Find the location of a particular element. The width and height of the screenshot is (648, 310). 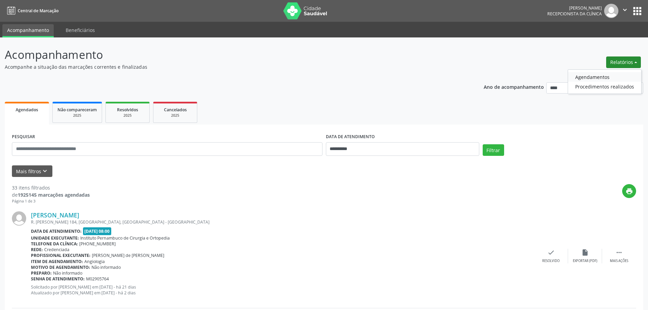

span: Angiologia is located at coordinates (95, 261).